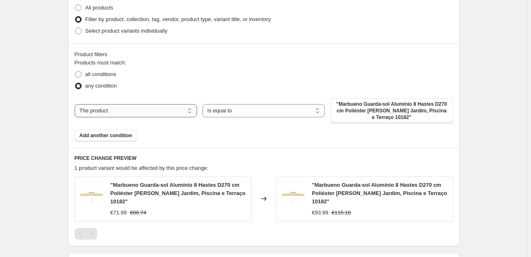 This screenshot has height=257, width=531. Describe the element at coordinates (341, 212) in the screenshot. I see `strike: €115.18` at that location.